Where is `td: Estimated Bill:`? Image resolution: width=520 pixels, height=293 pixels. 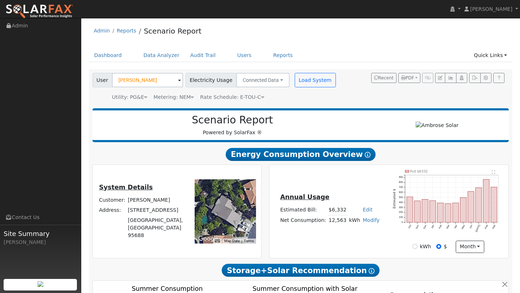 td: Estimated Bill: is located at coordinates (303, 210).